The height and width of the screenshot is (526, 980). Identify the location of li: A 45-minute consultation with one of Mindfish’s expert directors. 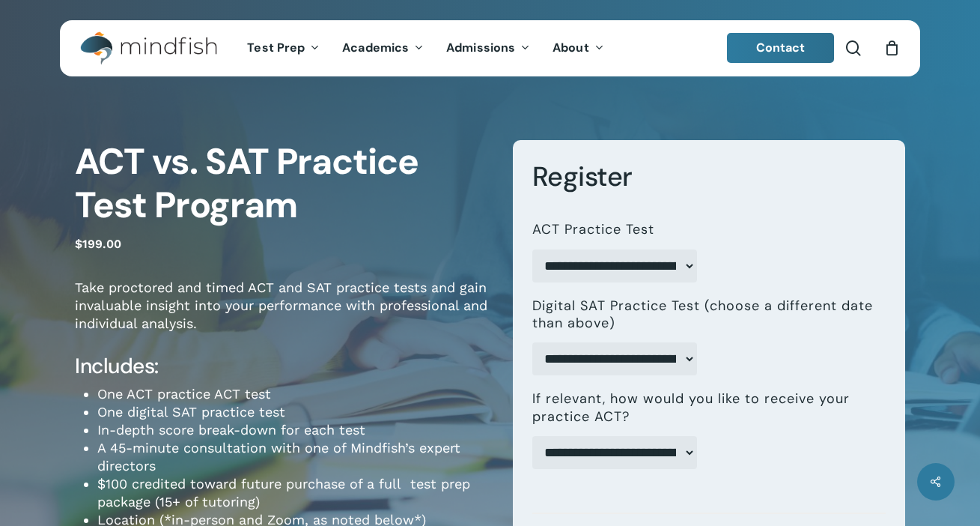
(294, 457).